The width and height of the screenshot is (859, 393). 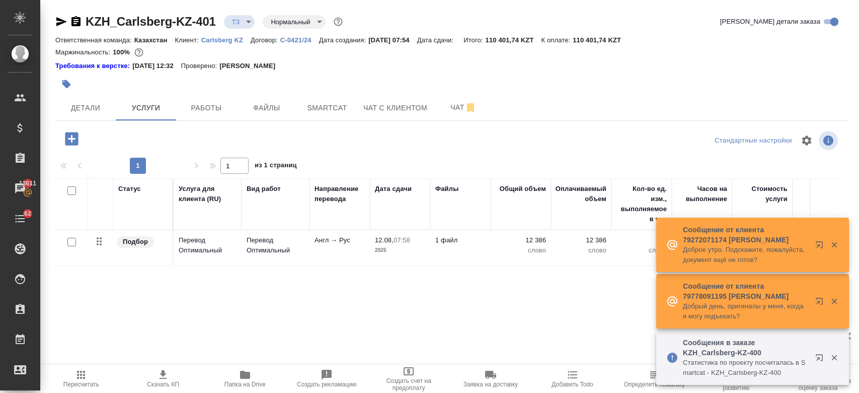 I want to click on span: Заявка на доставку, so click(x=491, y=384).